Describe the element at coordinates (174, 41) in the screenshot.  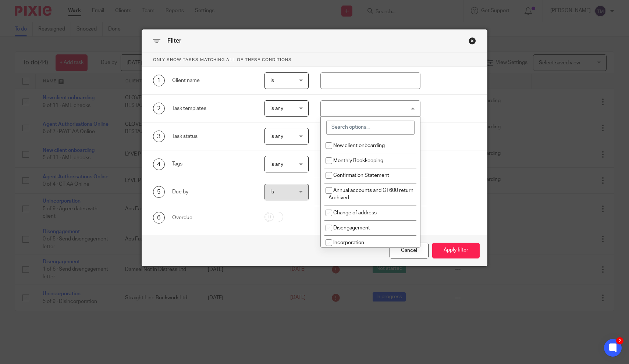
I see `span: Filter` at that location.